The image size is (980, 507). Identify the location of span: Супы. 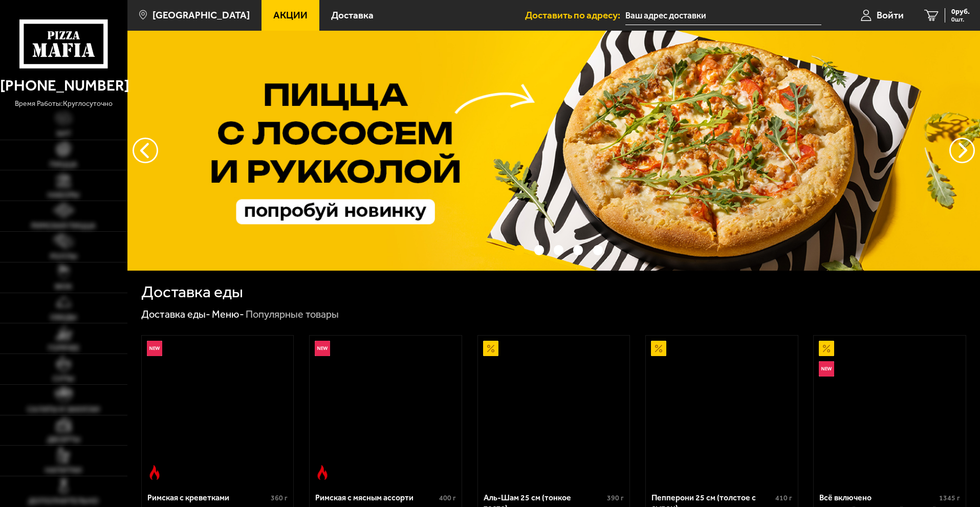
(63, 379).